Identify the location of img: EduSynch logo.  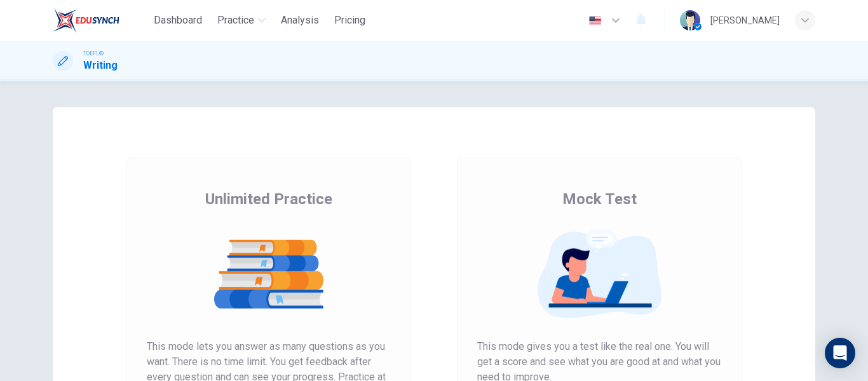
(85, 20).